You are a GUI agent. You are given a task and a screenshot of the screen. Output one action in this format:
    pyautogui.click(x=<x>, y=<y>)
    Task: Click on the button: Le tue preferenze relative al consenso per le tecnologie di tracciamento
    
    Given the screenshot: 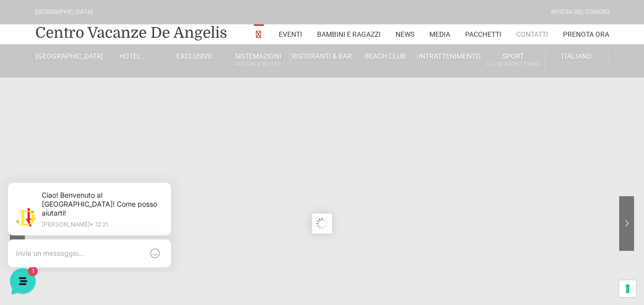 What is the action you would take?
    pyautogui.click(x=628, y=289)
    